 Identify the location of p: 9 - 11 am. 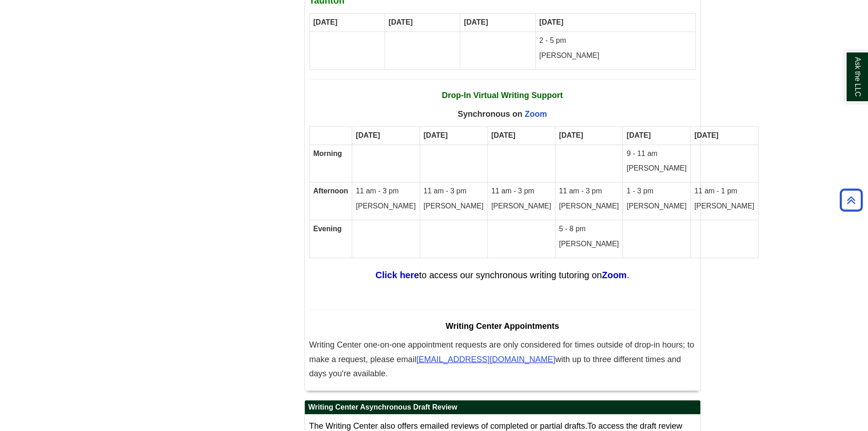
(657, 154).